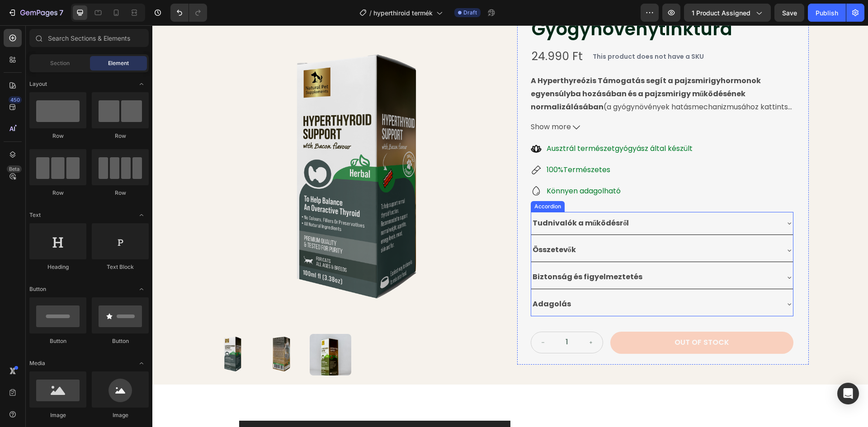  What do you see at coordinates (61, 12) in the screenshot?
I see `p: 7` at bounding box center [61, 12].